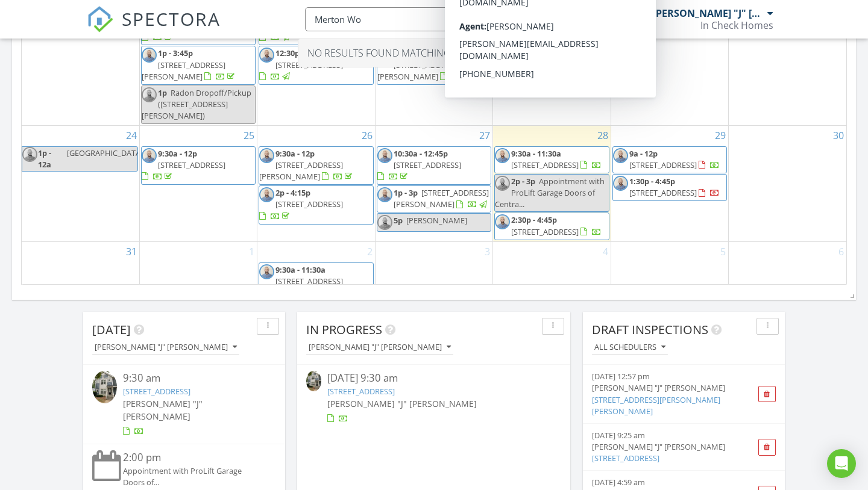 This screenshot has width=868, height=490. I want to click on a: Go to August 28, 2025, so click(602, 135).